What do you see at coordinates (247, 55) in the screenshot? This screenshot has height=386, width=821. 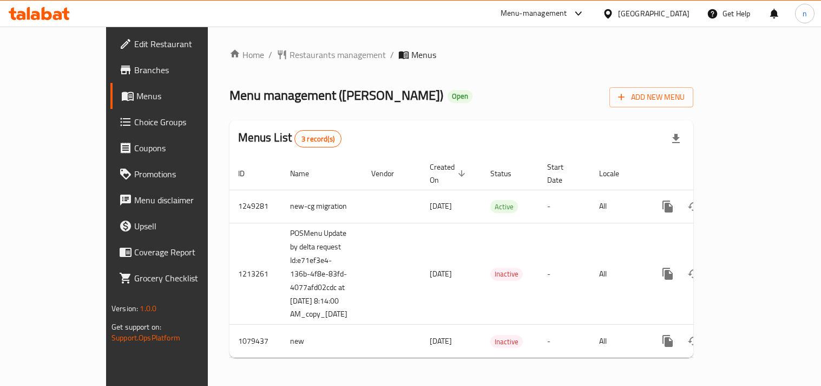 I see `a: Home` at bounding box center [247, 55].